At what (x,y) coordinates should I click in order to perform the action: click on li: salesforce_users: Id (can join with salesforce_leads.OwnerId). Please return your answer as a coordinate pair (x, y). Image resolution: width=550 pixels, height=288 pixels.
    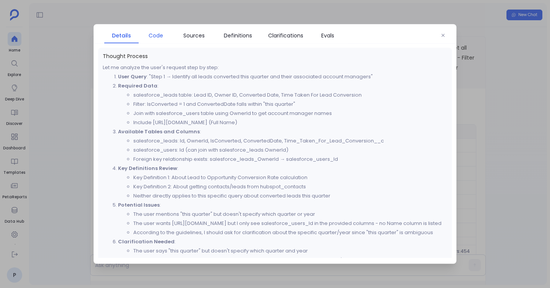
    Looking at the image, I should click on (290, 150).